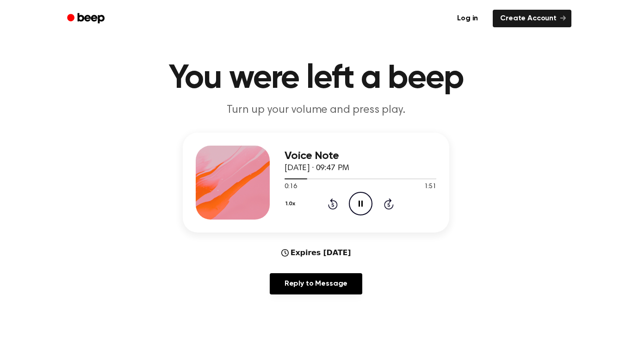 This screenshot has width=632, height=355. I want to click on a: Reply to Message, so click(316, 284).